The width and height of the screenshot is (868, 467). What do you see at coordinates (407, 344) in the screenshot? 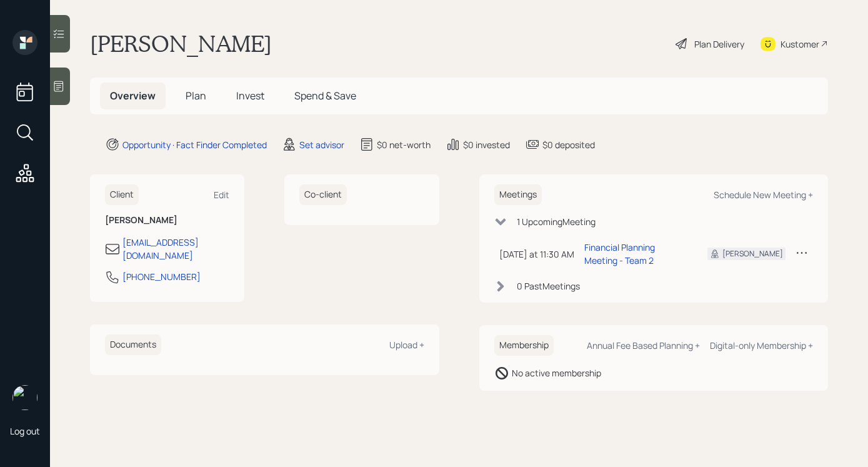
I see `div: Upload +` at bounding box center [407, 344].